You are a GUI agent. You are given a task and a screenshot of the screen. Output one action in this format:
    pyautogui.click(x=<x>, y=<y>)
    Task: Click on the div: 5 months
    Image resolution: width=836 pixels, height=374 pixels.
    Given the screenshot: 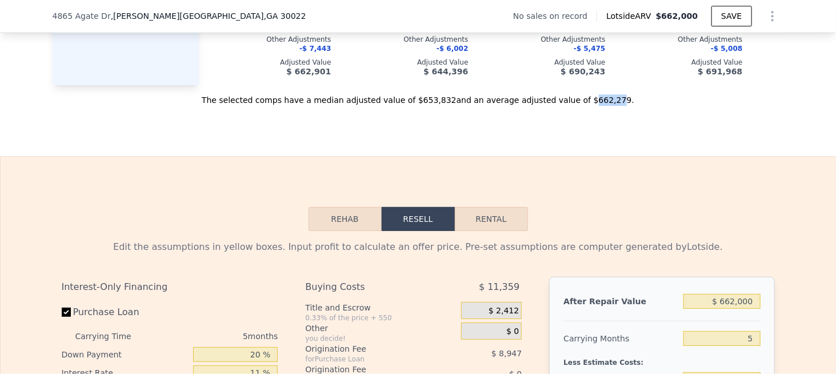 What is the action you would take?
    pyautogui.click(x=216, y=336)
    